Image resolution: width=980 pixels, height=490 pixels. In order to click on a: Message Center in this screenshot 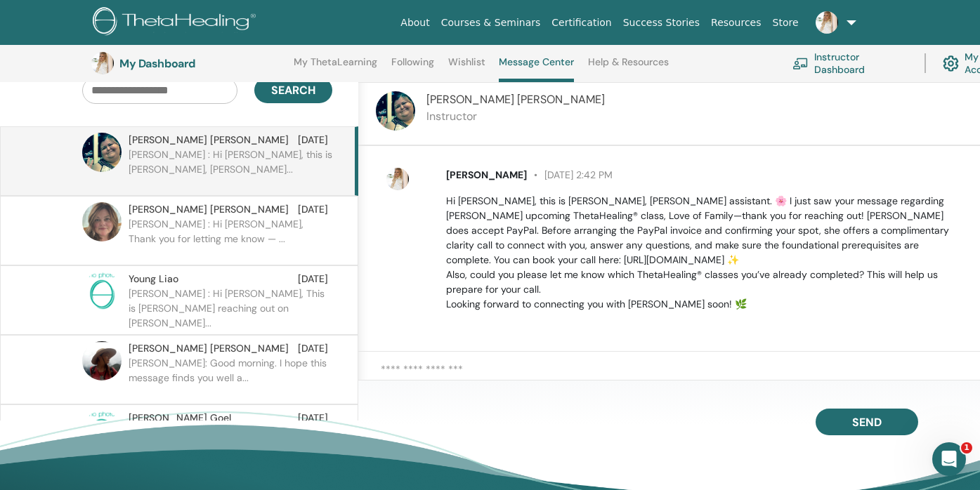, I will do `click(536, 69)`.